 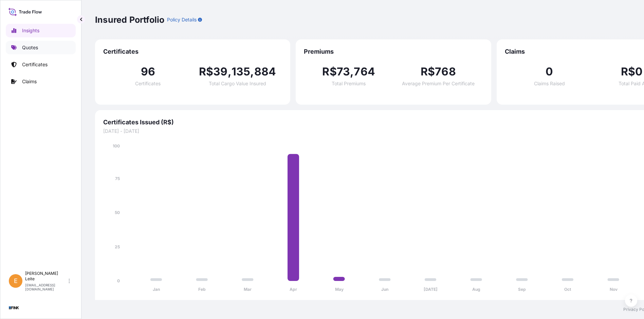 I want to click on tspan: Feb, so click(x=202, y=289).